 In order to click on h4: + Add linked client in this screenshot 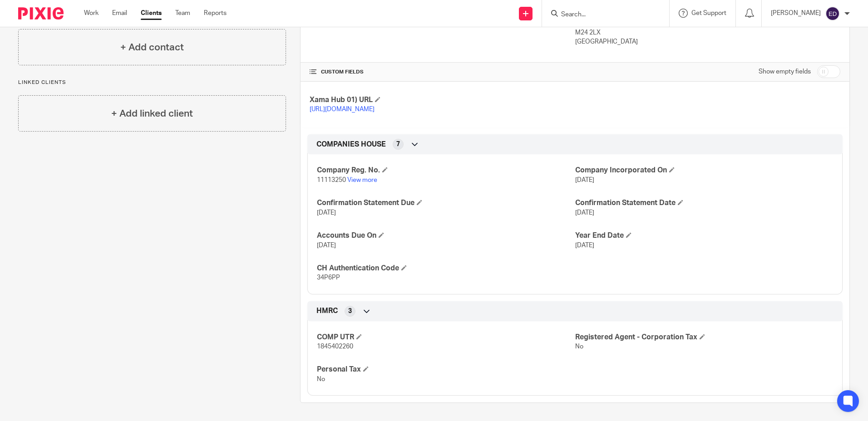, I will do `click(152, 113)`.